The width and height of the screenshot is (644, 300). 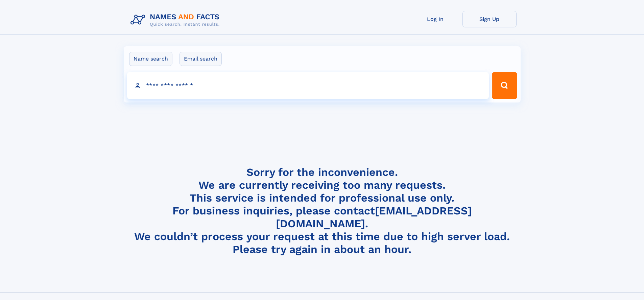 What do you see at coordinates (490, 19) in the screenshot?
I see `a: Sign Up` at bounding box center [490, 19].